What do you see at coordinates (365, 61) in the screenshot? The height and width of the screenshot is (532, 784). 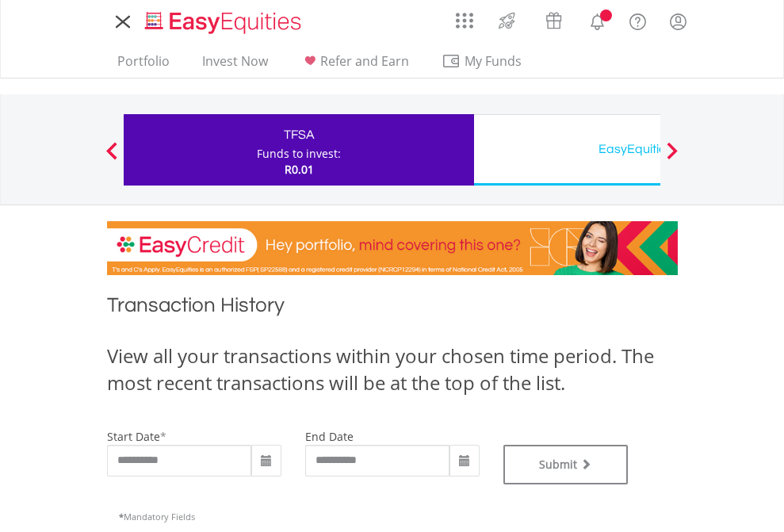 I see `span: Refer and Earn` at bounding box center [365, 61].